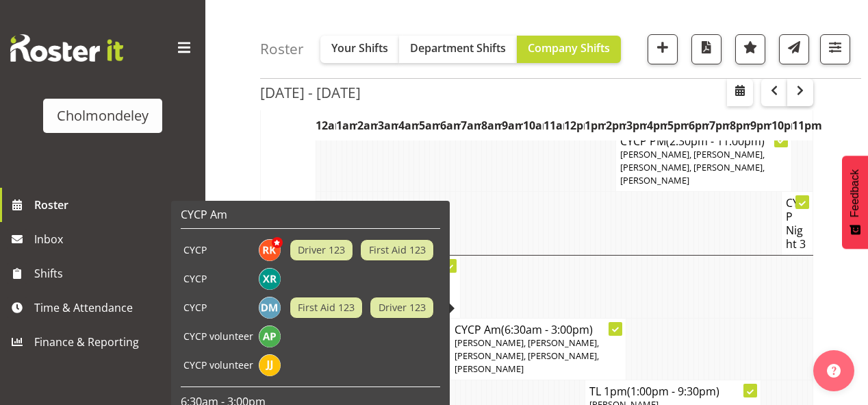 Image resolution: width=868 pixels, height=405 pixels. I want to click on button: Add a new shift, so click(663, 49).